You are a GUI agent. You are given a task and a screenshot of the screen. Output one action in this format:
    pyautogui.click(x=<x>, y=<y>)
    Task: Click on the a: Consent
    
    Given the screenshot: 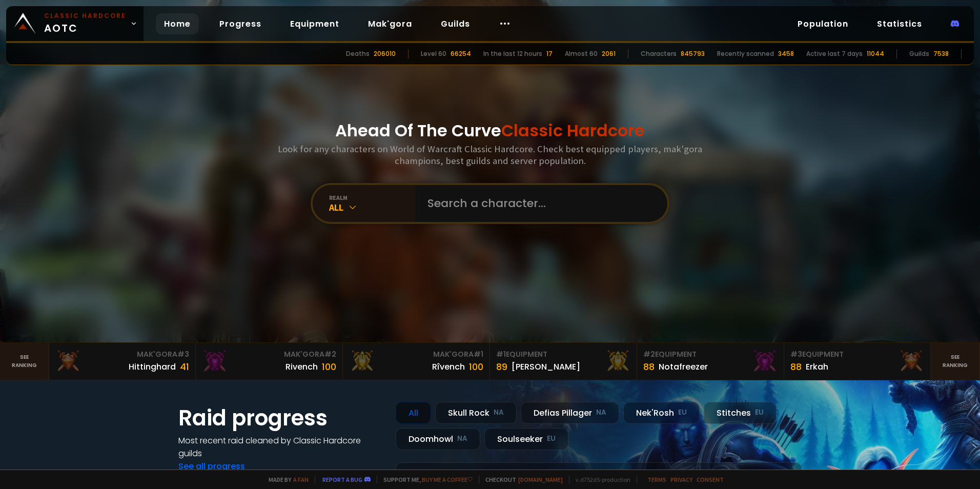 What is the action you would take?
    pyautogui.click(x=710, y=479)
    